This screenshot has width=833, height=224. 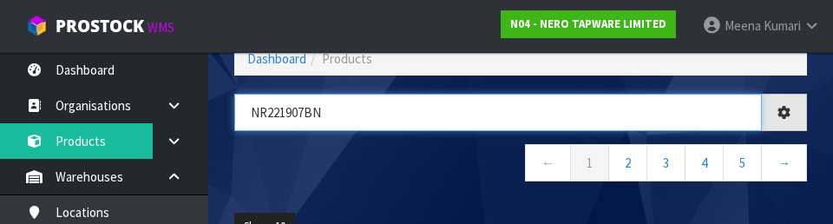 What do you see at coordinates (742, 162) in the screenshot?
I see `a: 5` at bounding box center [742, 162].